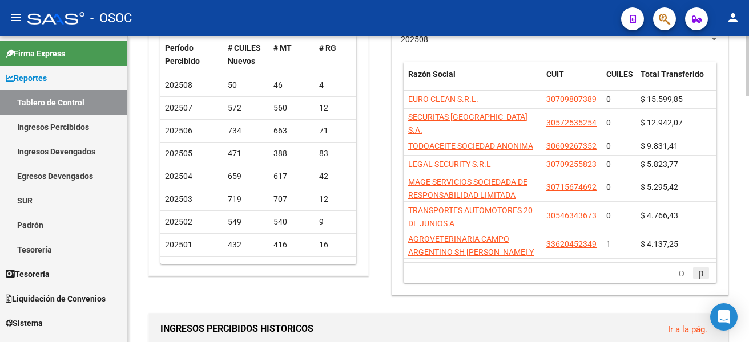  I want to click on span: 30715674692, so click(571, 187).